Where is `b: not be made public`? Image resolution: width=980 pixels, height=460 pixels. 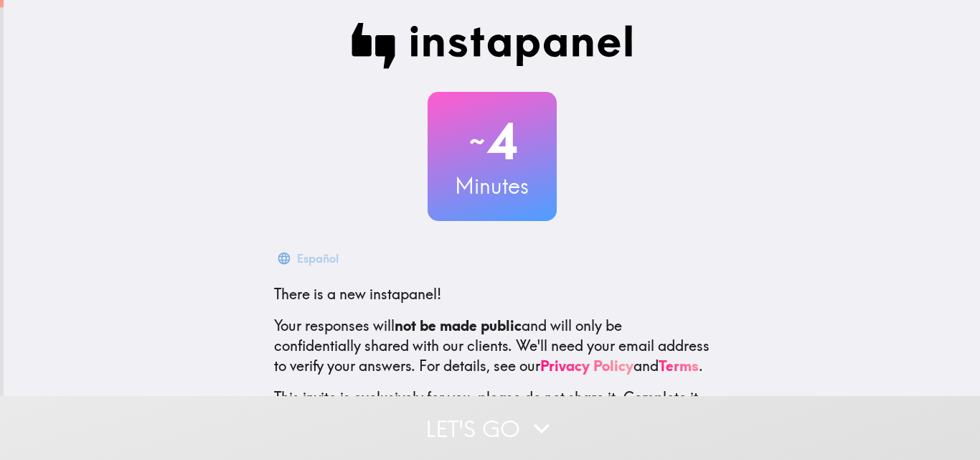
b: not be made public is located at coordinates (458, 325).